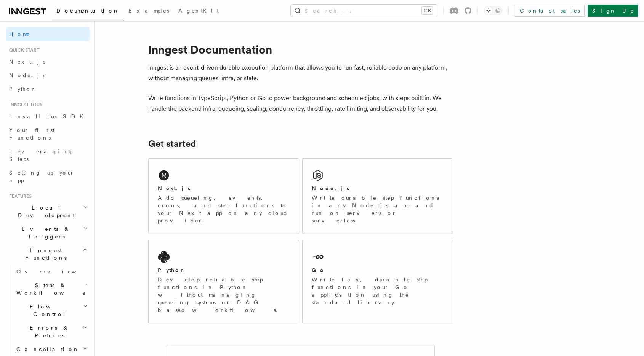  I want to click on span: Node.js, so click(27, 75).